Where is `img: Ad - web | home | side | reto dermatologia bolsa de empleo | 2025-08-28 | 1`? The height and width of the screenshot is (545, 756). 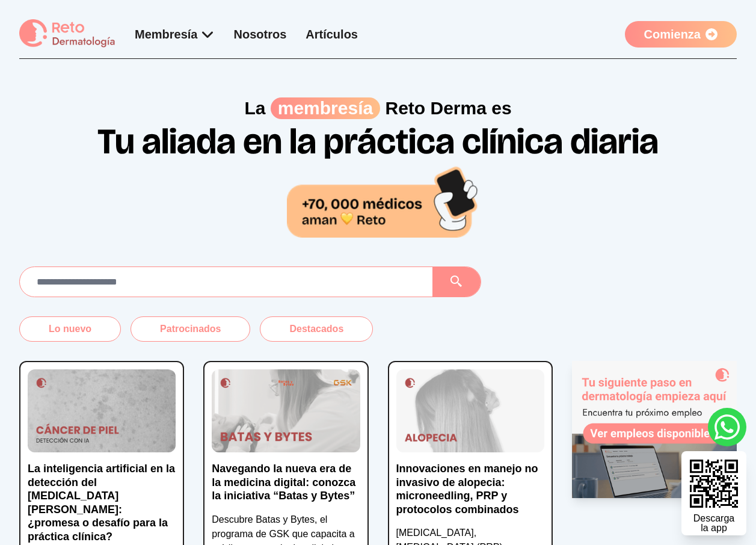 img: Ad - web | home | side | reto dermatologia bolsa de empleo | 2025-08-28 | 1 is located at coordinates (654, 429).